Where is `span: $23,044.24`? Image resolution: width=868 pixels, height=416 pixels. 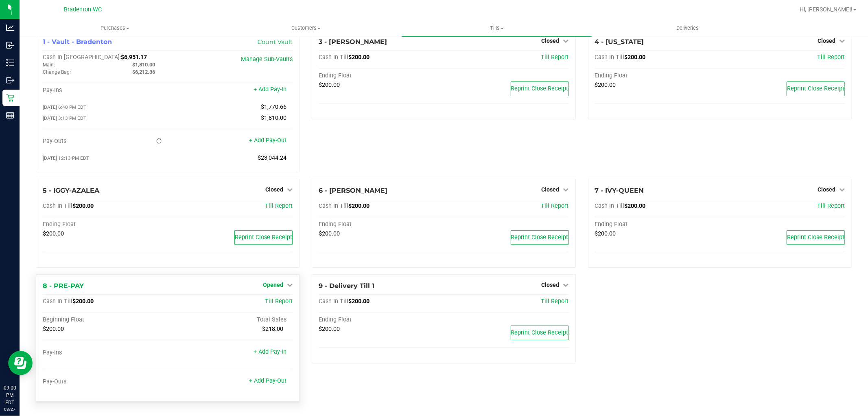
span: $23,044.24 is located at coordinates (272, 157).